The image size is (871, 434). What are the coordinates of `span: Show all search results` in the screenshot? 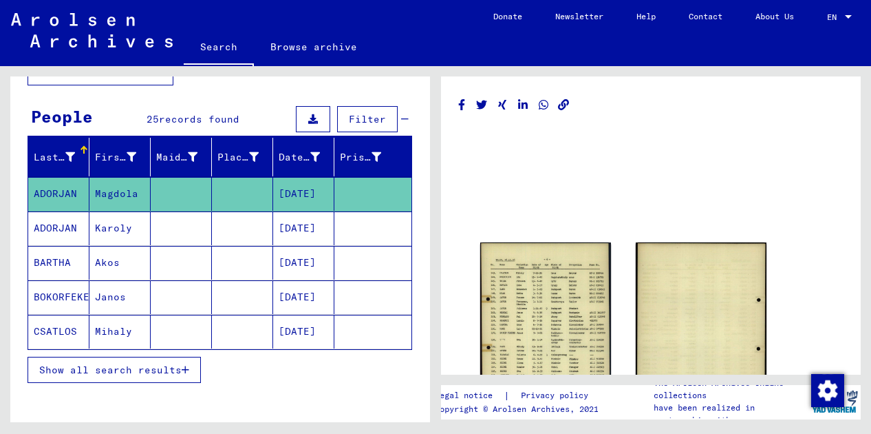 It's located at (110, 370).